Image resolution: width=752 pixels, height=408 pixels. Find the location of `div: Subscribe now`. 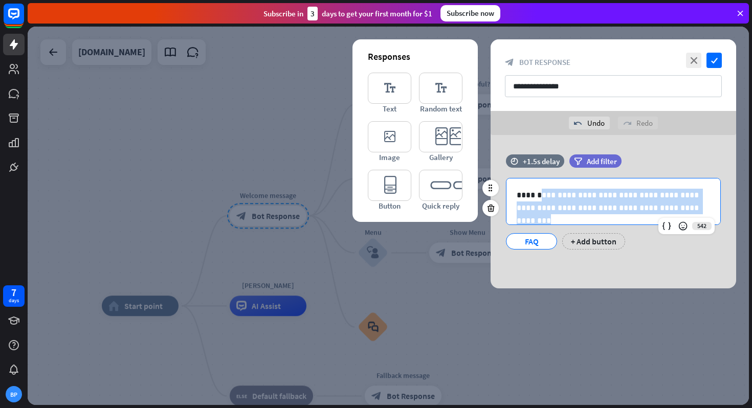

div: Subscribe now is located at coordinates (470, 13).